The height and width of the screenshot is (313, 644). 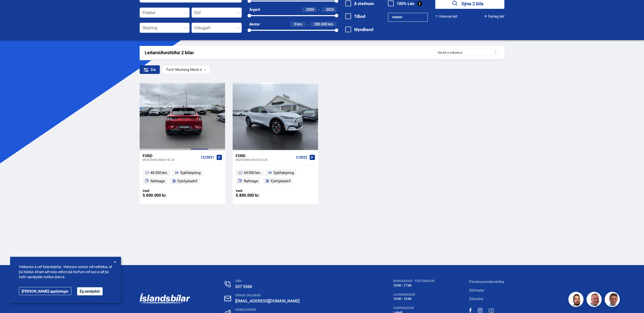 What do you see at coordinates (446, 16) in the screenshot?
I see `button: Hreinsa leit` at bounding box center [446, 16].